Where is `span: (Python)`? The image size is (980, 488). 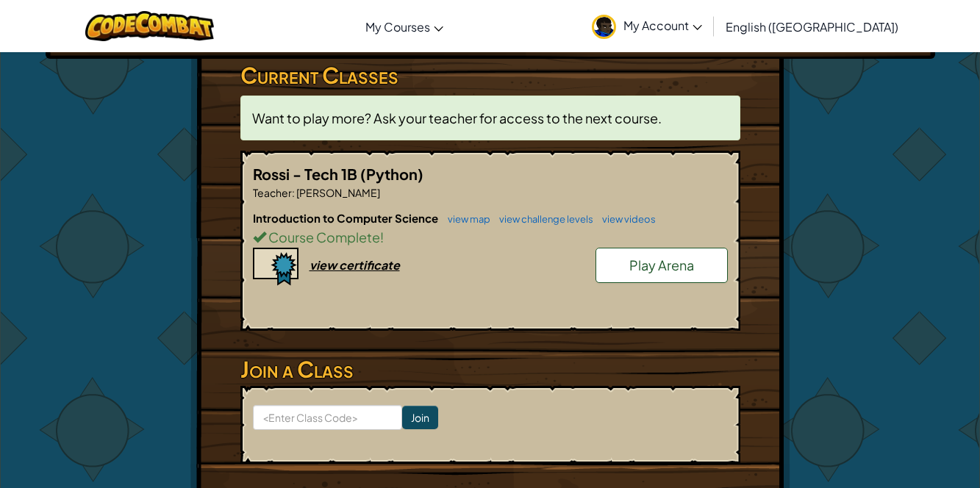
span: (Python) is located at coordinates (392, 174).